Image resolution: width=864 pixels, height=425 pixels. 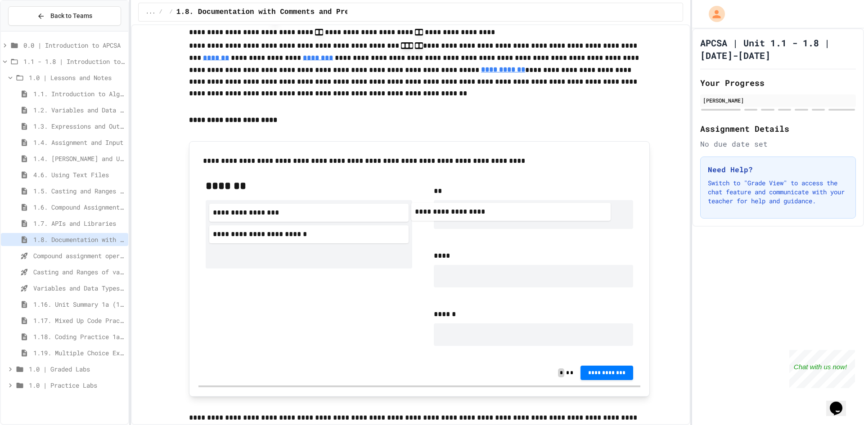 What do you see at coordinates (71, 16) in the screenshot?
I see `span: Back to Teams` at bounding box center [71, 16].